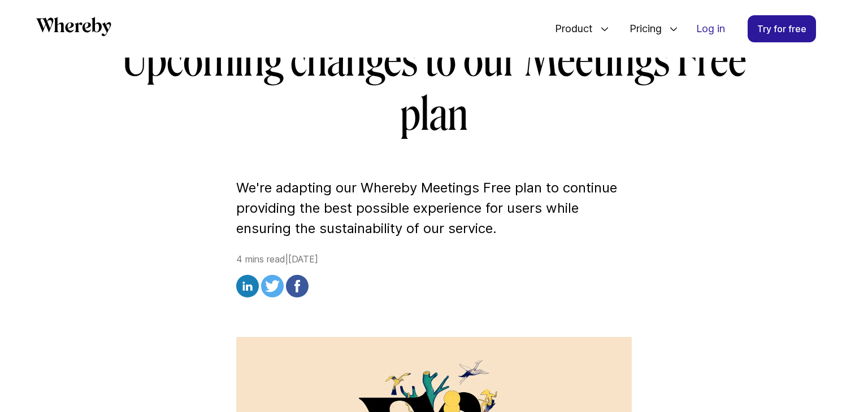 The width and height of the screenshot is (868, 412). What do you see at coordinates (74, 27) in the screenshot?
I see `svg: Whereby` at bounding box center [74, 27].